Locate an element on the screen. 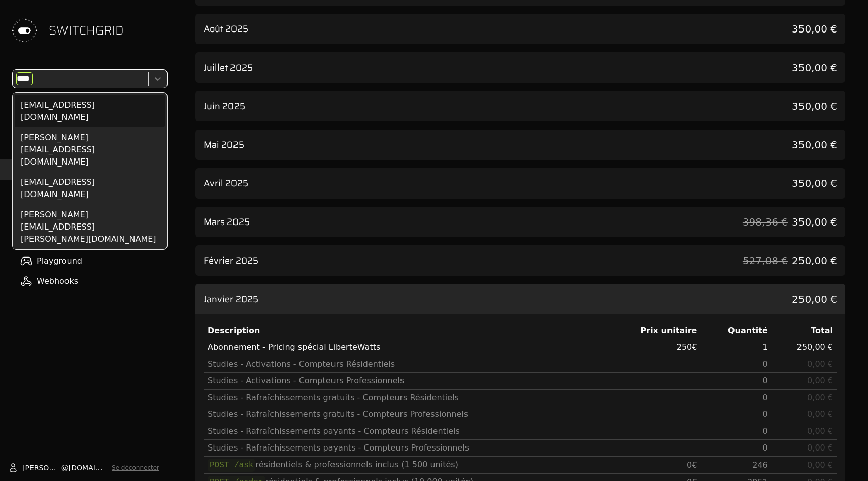  span: 527,08 € is located at coordinates (765, 261).